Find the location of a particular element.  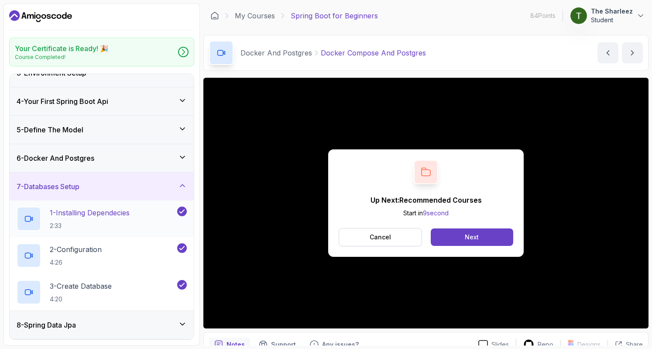

p: Cancel is located at coordinates (380, 237).